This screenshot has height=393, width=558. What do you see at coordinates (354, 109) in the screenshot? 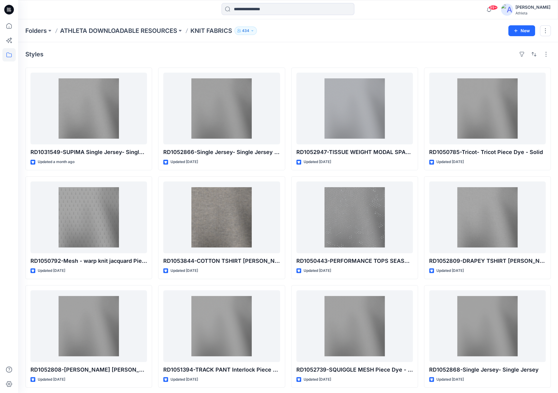
I see `a: RD1052947-TISSUE WEIGHT MODAL SPAN Piece Dye - Solid` at bounding box center [354, 109].